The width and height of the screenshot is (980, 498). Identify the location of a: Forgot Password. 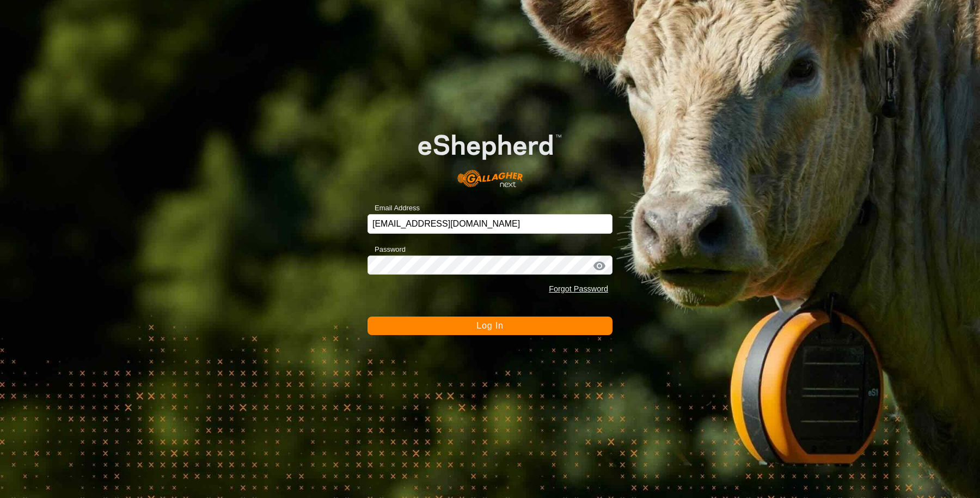
(578, 289).